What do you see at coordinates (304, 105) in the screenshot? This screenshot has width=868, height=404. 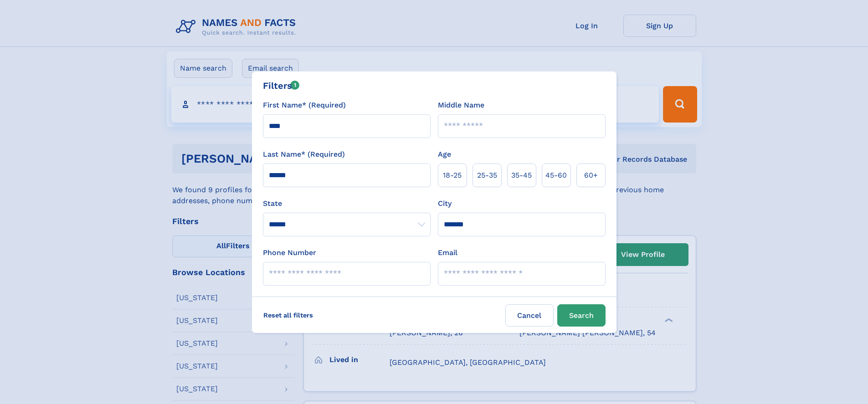 I see `label: First Name* (Required)` at bounding box center [304, 105].